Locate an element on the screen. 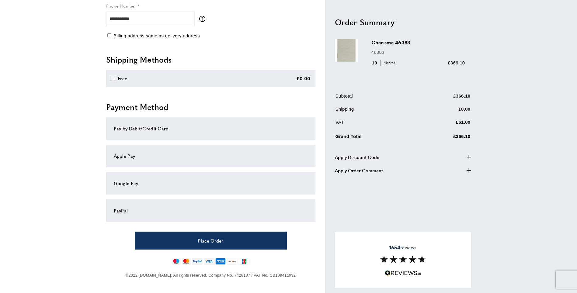 This screenshot has height=293, width=577. div: Free is located at coordinates (122, 78).